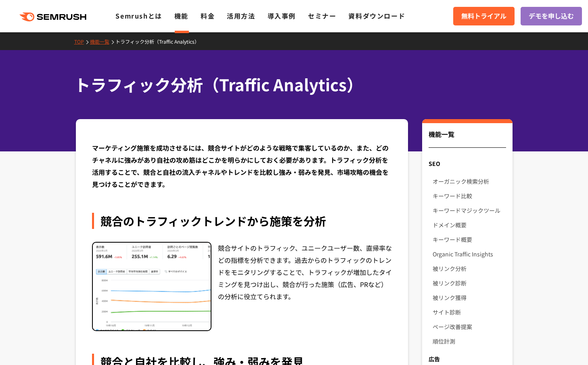 The image size is (588, 365). I want to click on a: 被リンク診断, so click(469, 283).